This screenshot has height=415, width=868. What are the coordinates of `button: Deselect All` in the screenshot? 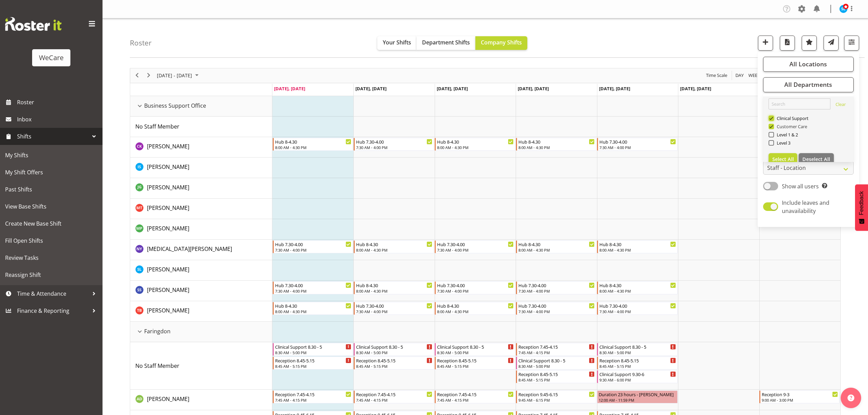 It's located at (816, 159).